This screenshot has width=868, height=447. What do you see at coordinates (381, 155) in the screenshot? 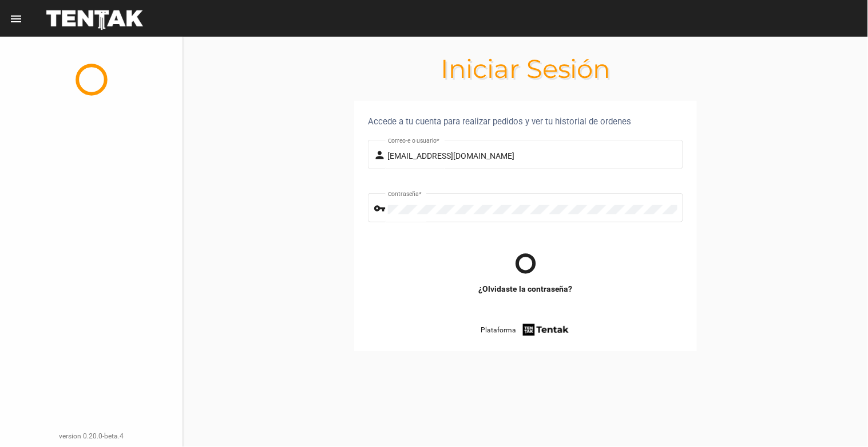
I see `mat-icon: person` at bounding box center [381, 155].